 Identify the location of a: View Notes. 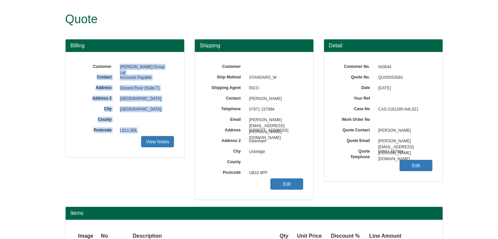
(157, 142).